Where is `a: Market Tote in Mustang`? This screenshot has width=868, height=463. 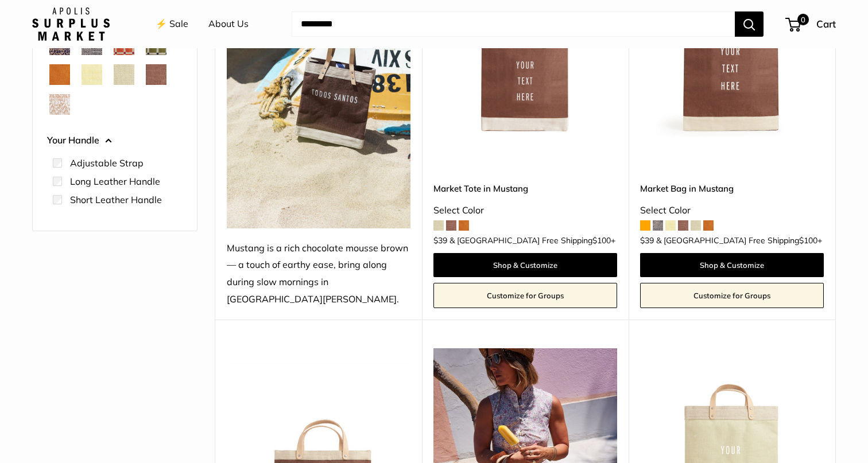
a: Market Tote in Mustang is located at coordinates (525, 188).